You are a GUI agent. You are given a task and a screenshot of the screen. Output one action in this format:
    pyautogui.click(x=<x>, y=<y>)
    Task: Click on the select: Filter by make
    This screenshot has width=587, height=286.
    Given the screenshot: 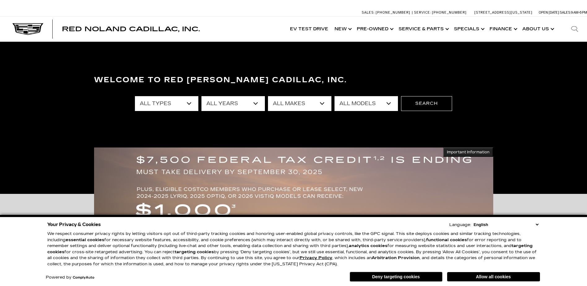 What is the action you would take?
    pyautogui.click(x=300, y=104)
    